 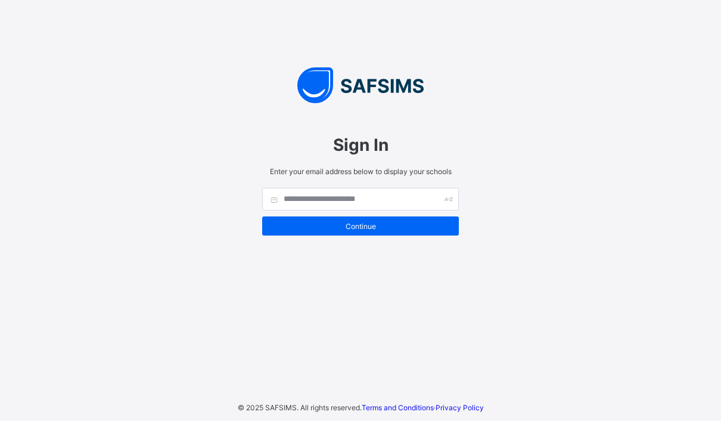 I want to click on a: Terms and Conditions, so click(x=398, y=407).